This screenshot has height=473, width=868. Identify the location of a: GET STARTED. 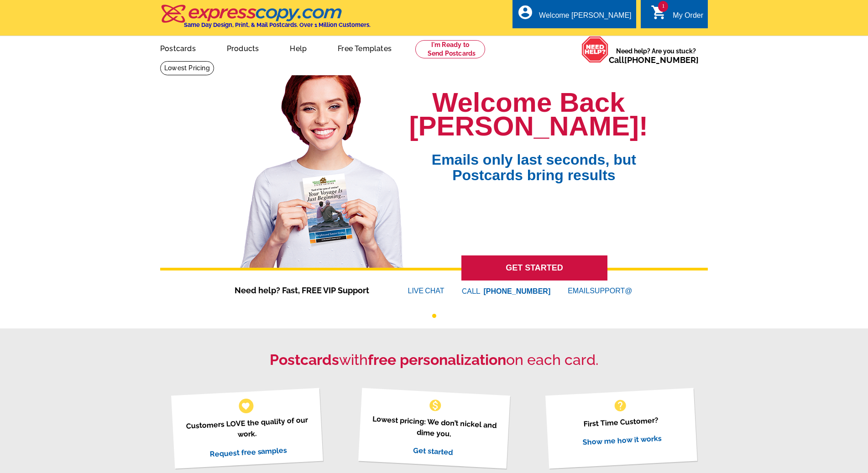
(534, 268).